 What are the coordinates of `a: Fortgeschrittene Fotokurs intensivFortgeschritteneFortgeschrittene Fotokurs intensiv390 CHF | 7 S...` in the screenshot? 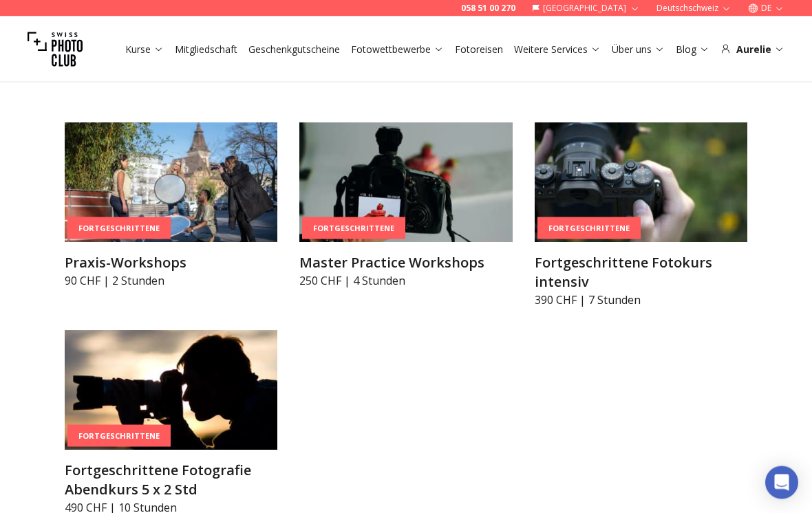 It's located at (640, 216).